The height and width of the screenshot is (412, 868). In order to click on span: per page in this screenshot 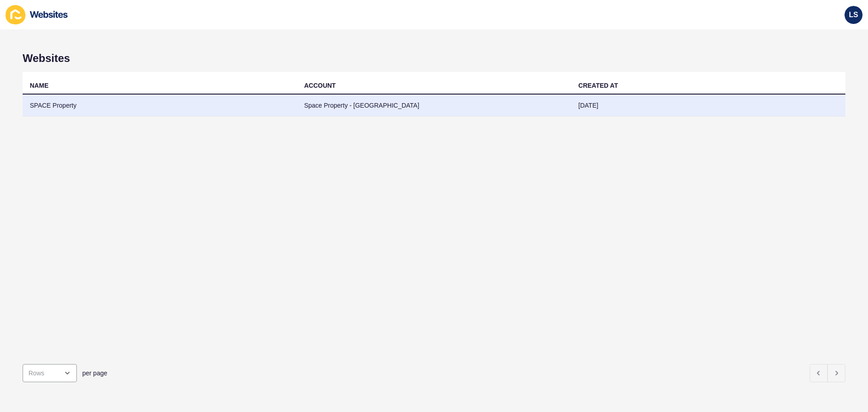, I will do `click(94, 373)`.